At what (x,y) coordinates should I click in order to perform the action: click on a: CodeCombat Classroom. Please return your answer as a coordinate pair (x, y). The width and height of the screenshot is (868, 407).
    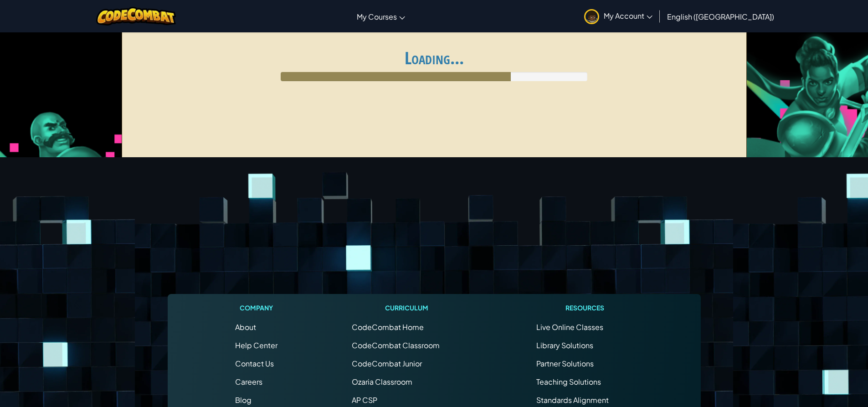
    Looking at the image, I should click on (396, 345).